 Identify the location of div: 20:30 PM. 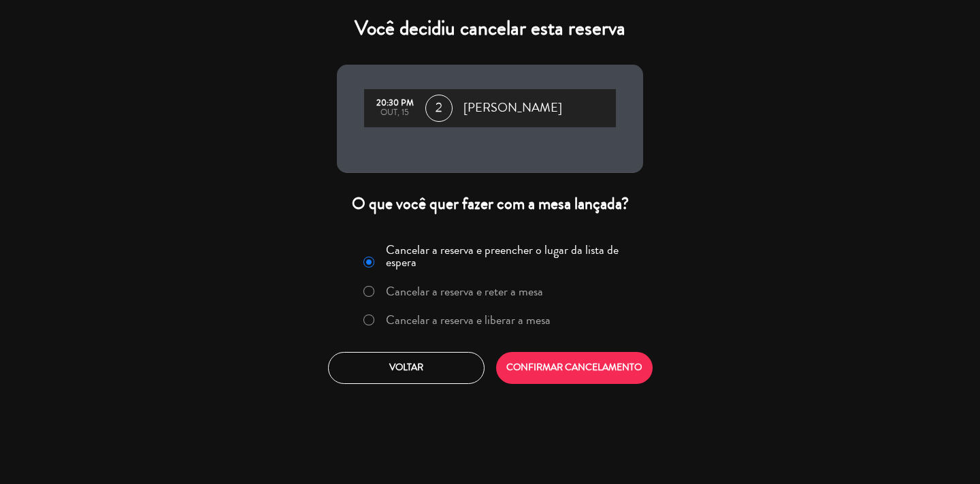
(395, 103).